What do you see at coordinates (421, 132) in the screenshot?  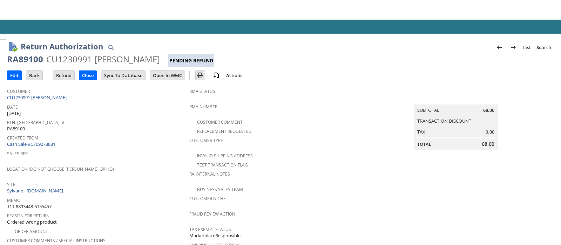 I see `a: Tax` at bounding box center [421, 132].